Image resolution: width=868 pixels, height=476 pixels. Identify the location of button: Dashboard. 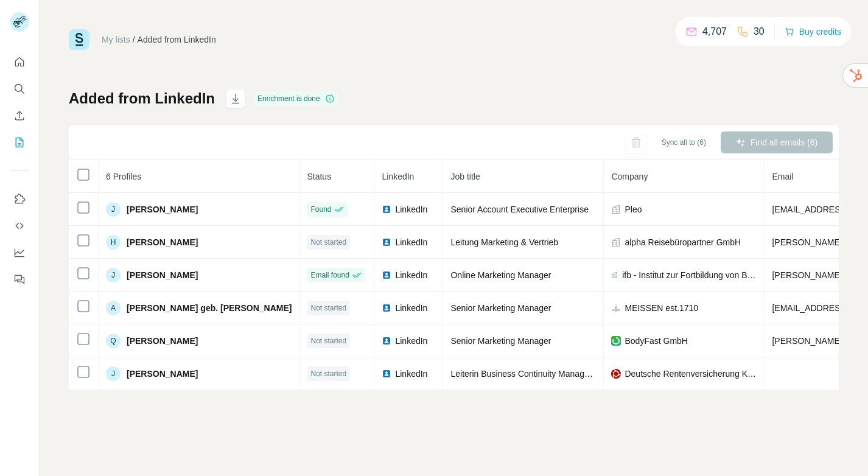
(20, 253).